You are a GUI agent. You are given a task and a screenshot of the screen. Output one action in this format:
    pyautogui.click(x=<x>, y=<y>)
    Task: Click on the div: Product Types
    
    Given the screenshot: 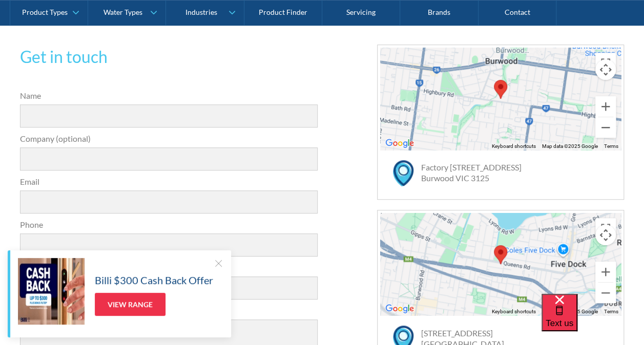 What is the action you would take?
    pyautogui.click(x=45, y=12)
    